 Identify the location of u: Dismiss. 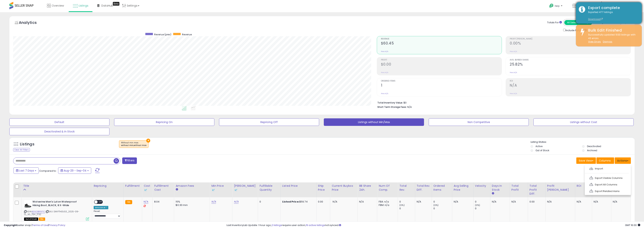
(607, 41).